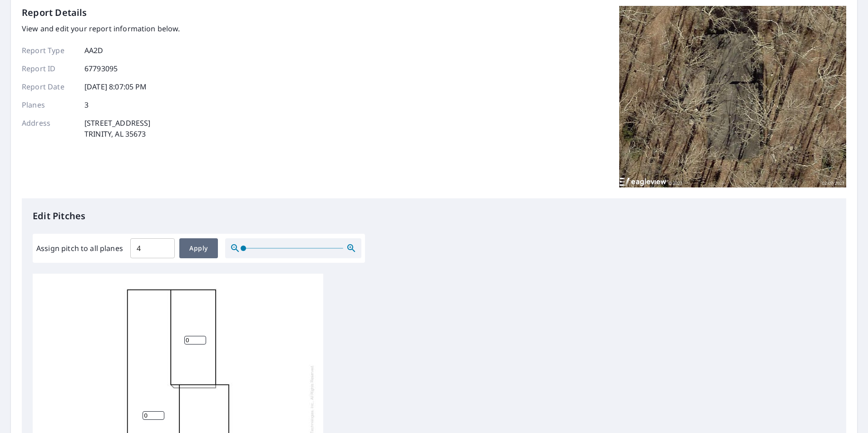 The image size is (868, 433). What do you see at coordinates (152, 248) in the screenshot?
I see `input: 00.0` at bounding box center [152, 248].